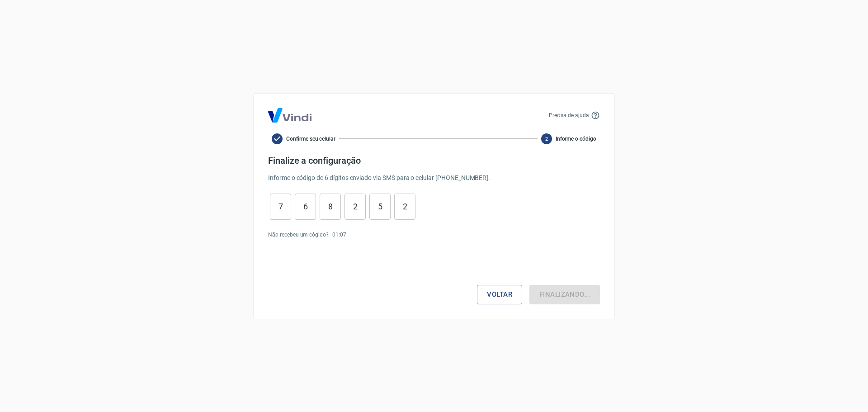 This screenshot has width=868, height=412. Describe the element at coordinates (290, 115) in the screenshot. I see `img: Logo Vind` at that location.